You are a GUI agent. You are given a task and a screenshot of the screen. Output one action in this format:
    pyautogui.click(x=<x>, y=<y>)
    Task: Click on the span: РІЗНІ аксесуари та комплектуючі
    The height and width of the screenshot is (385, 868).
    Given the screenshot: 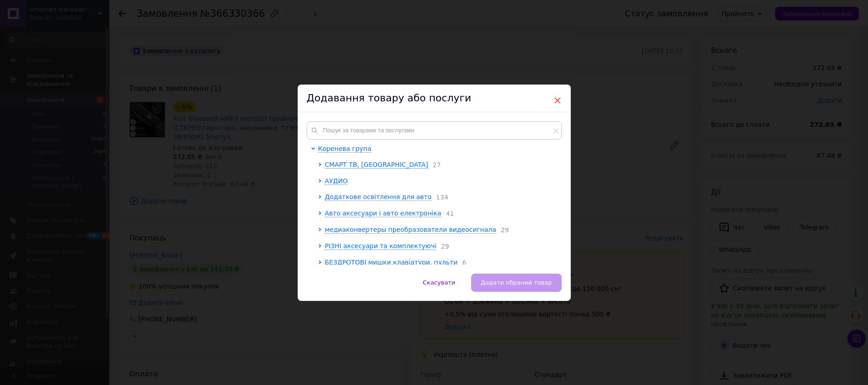 What is the action you would take?
    pyautogui.click(x=380, y=246)
    